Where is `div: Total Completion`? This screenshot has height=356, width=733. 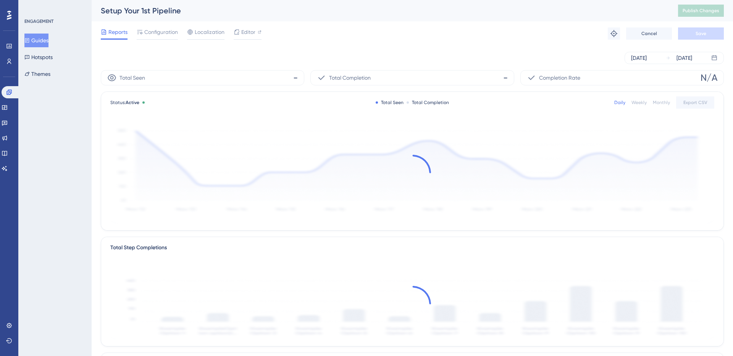
div: Total Completion is located at coordinates (427, 103).